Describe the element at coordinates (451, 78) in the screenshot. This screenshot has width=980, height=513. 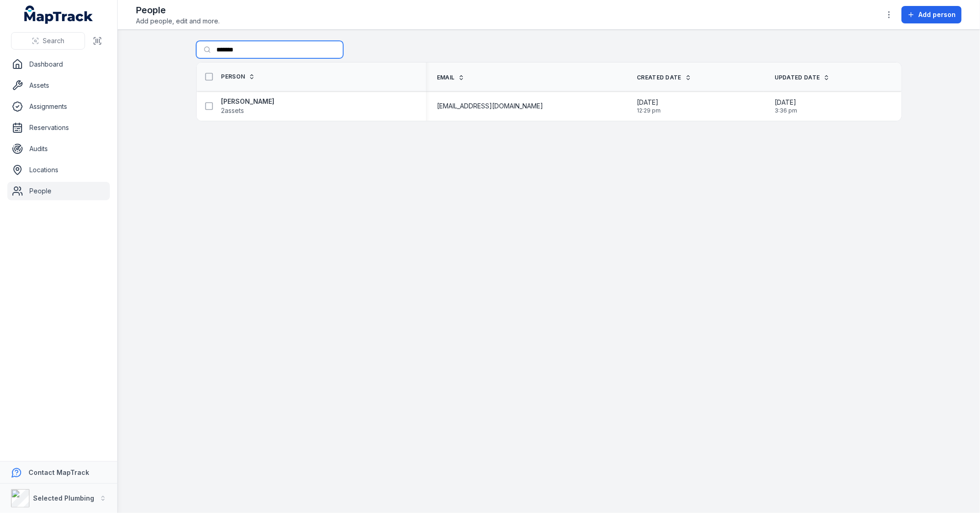
I see `a: Email` at that location.